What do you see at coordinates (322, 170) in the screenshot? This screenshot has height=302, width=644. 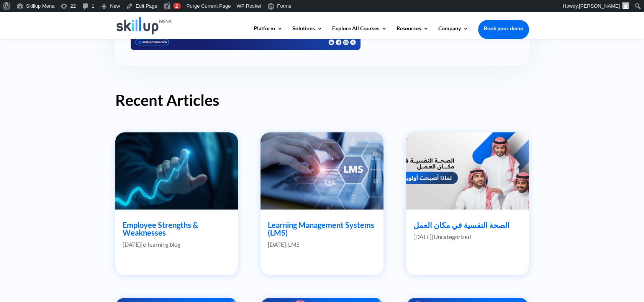 I see `img: Learning Management Systems (LMS)` at bounding box center [322, 170].